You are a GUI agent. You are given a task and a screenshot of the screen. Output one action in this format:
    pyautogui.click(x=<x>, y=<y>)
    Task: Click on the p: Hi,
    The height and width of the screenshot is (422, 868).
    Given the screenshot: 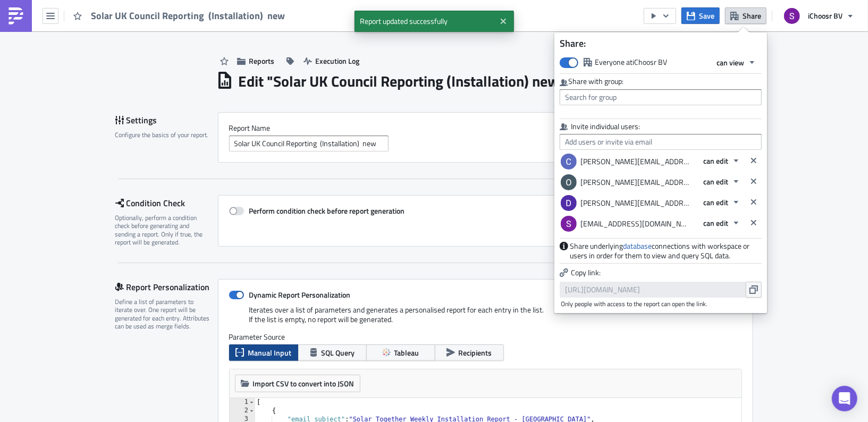 What is the action you would take?
    pyautogui.click(x=256, y=9)
    